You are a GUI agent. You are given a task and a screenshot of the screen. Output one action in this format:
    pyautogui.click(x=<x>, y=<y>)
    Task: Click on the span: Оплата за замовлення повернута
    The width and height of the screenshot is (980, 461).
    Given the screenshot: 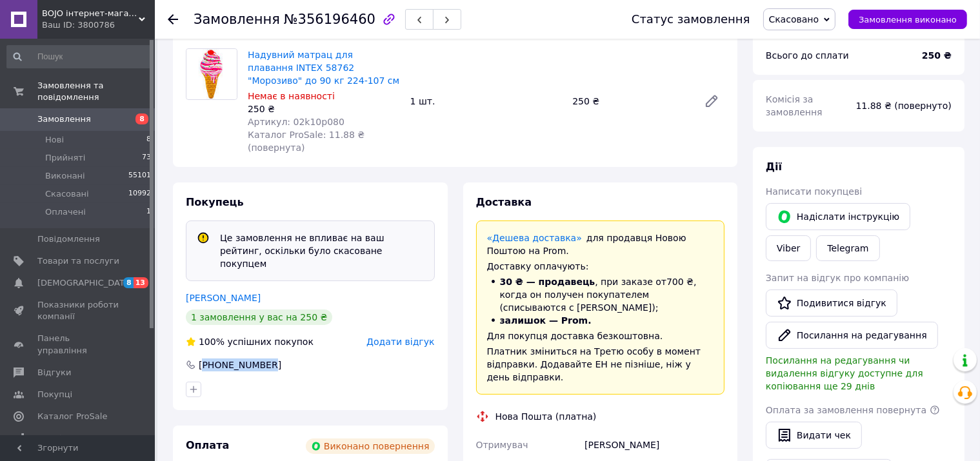 What is the action you would take?
    pyautogui.click(x=845, y=410)
    